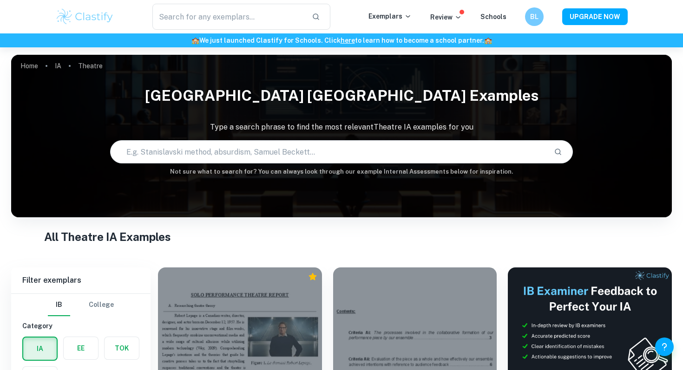  I want to click on p: Review, so click(446, 17).